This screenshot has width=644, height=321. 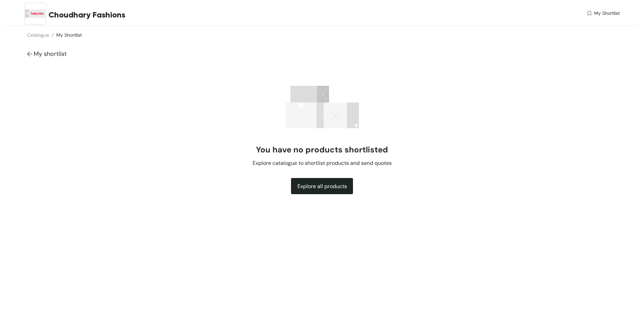 I want to click on span: Explore catalogue to shortlist products and send quotes, so click(x=322, y=163).